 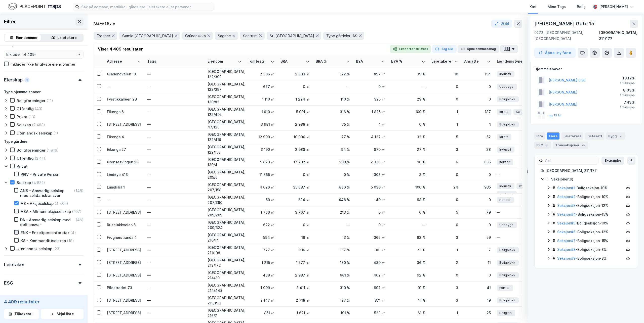 I want to click on div: (1), so click(x=56, y=133).